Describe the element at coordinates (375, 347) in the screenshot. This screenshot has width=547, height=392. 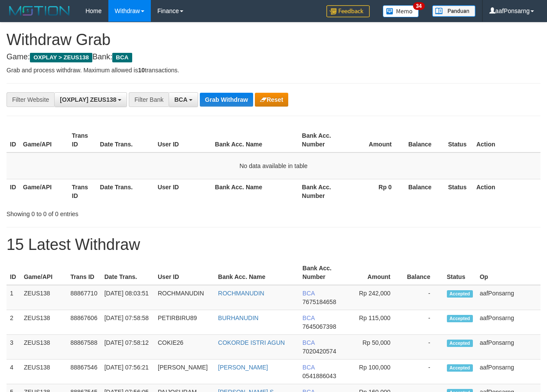
I see `td: Rp 50,000` at that location.